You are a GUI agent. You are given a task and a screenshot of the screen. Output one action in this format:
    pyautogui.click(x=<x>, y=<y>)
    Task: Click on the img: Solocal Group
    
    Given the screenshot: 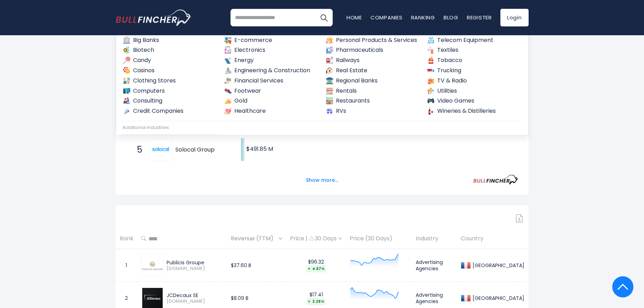 What is the action you would take?
    pyautogui.click(x=161, y=150)
    